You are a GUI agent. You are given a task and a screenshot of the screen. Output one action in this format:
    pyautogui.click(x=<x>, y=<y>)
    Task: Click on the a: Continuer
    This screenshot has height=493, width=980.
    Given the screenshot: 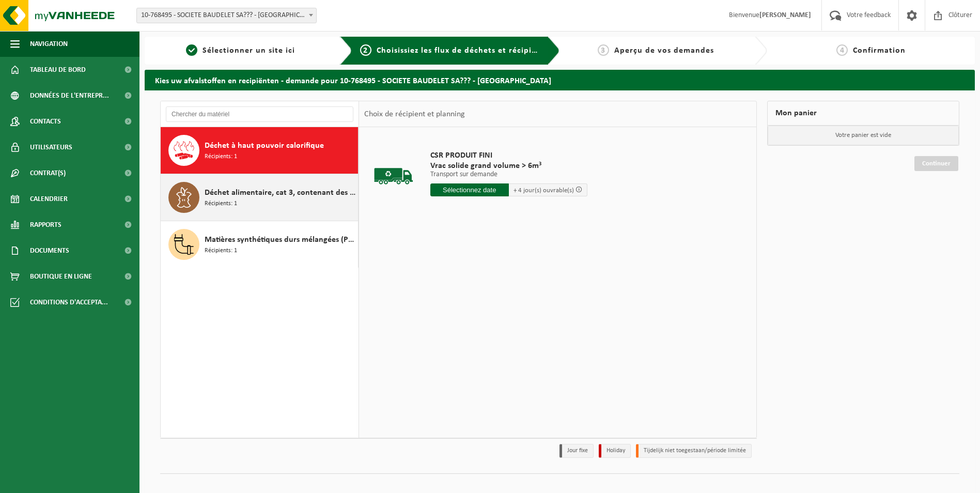 What is the action you would take?
    pyautogui.click(x=936, y=163)
    